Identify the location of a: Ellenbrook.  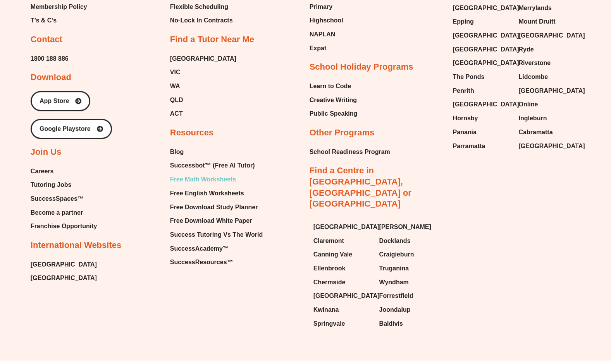
(342, 268).